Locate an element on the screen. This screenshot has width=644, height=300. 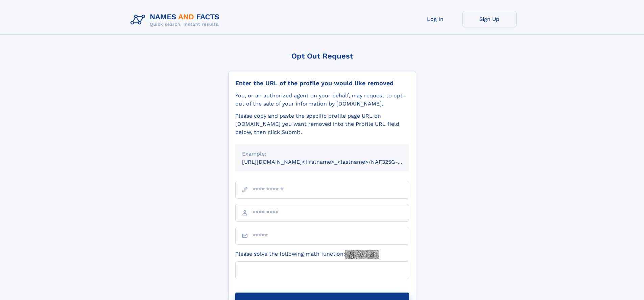
div: Example: is located at coordinates (322, 154).